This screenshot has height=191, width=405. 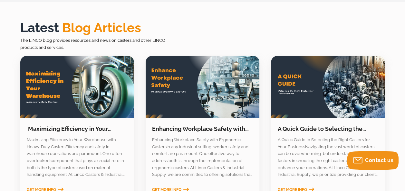 I want to click on span: Contact us, so click(x=379, y=161).